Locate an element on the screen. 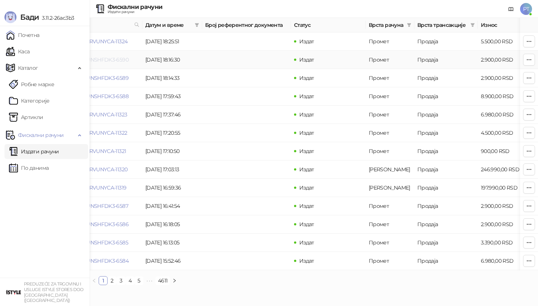  a: 6RVUNYCA-6RVUNYCA-11322 is located at coordinates (91, 133).